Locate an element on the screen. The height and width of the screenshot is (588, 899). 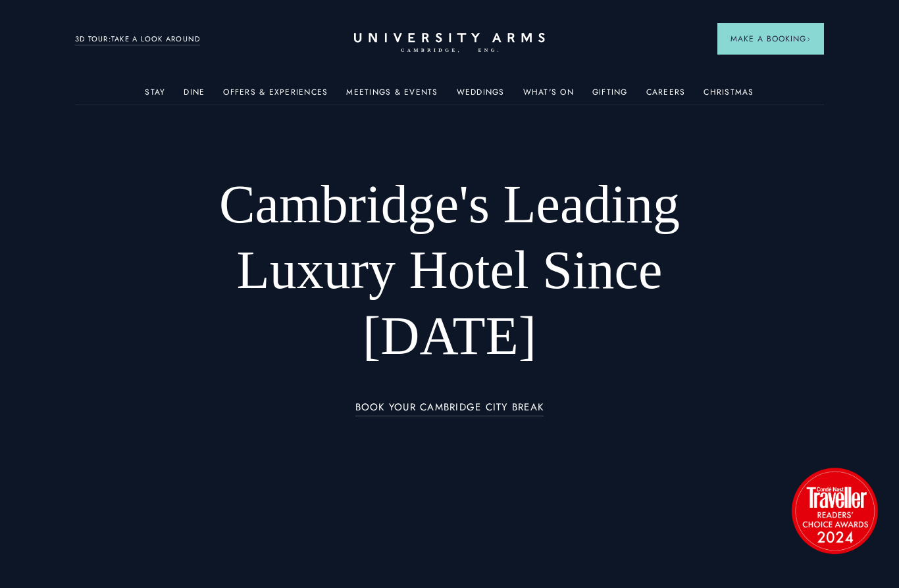
img: Arrow icon is located at coordinates (808, 39).